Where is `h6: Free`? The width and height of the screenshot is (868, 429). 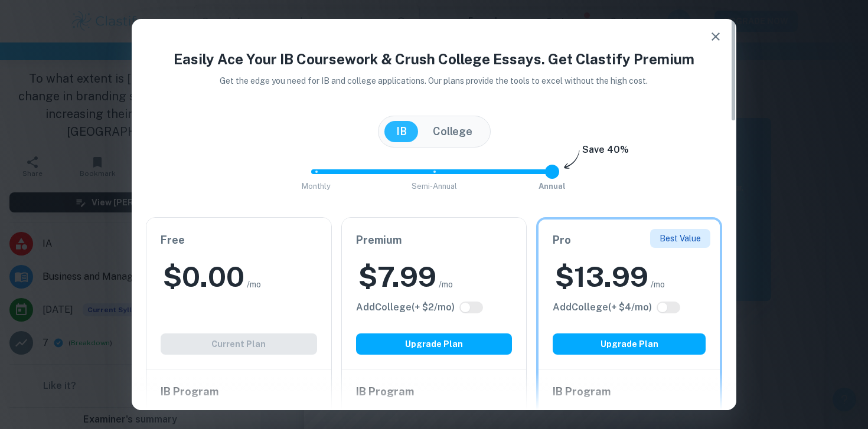 h6: Free is located at coordinates (238, 240).